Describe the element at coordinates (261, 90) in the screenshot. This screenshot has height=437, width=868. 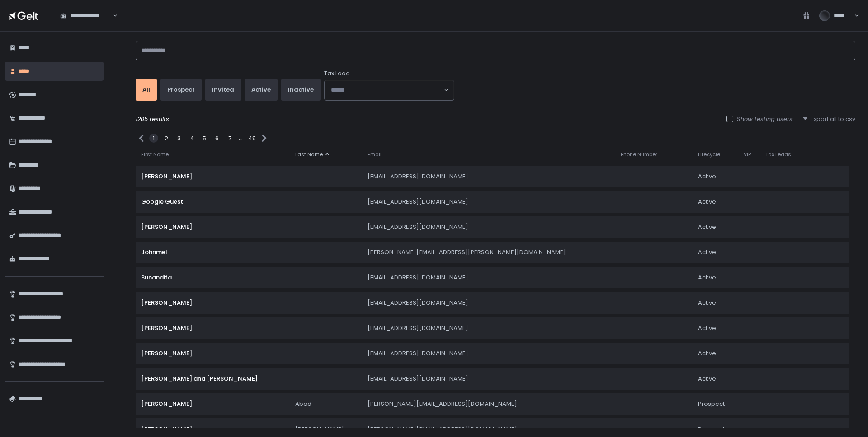
I see `button: active` at that location.